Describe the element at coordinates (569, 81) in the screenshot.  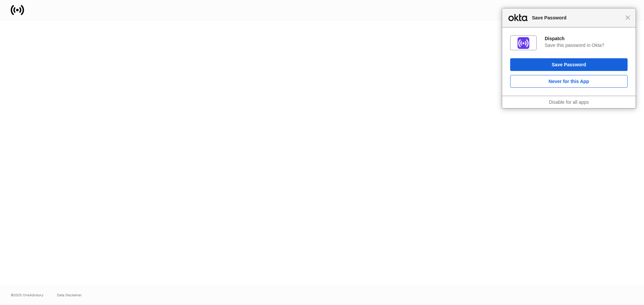
I see `button: Never for this App` at that location.